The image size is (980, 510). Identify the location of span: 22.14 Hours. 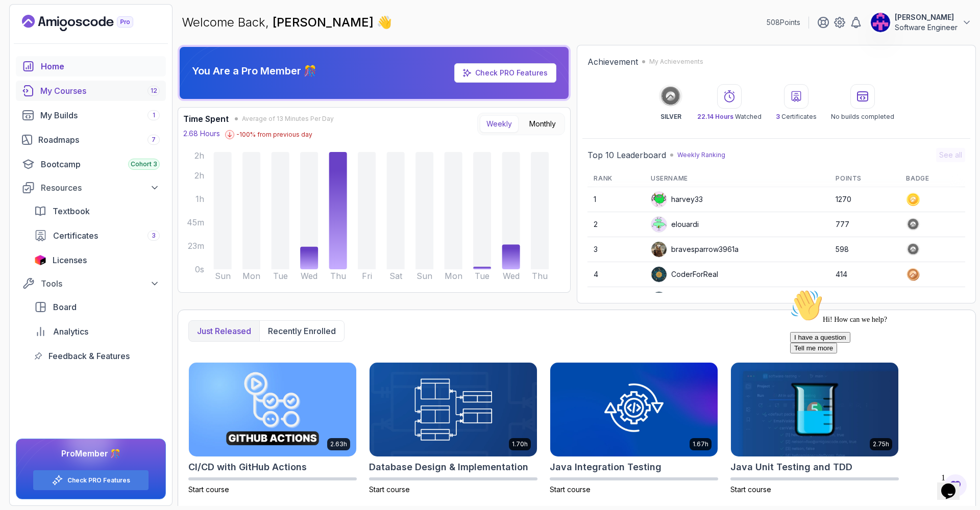
(715, 116).